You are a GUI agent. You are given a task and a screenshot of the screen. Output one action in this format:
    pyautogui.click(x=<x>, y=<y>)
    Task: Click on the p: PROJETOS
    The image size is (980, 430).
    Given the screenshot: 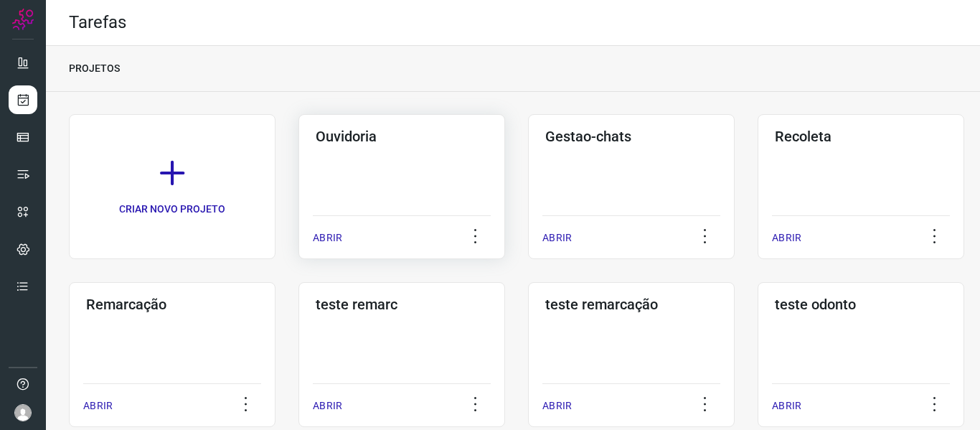 What is the action you would take?
    pyautogui.click(x=94, y=69)
    